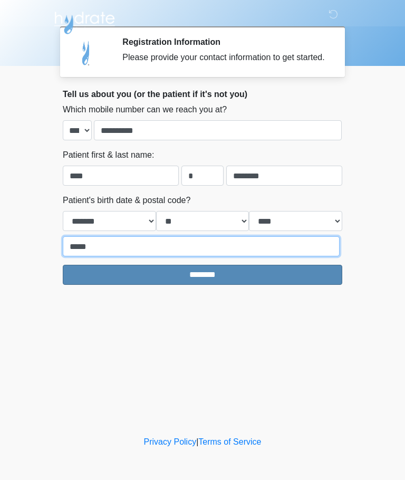 The image size is (405, 480). Describe the element at coordinates (86, 53) in the screenshot. I see `img: Agent Avatar` at that location.